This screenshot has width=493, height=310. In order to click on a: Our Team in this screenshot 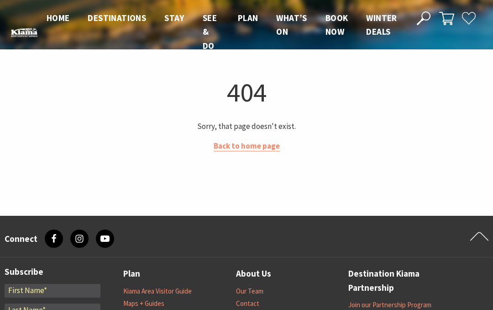, I will do `click(250, 291)`.